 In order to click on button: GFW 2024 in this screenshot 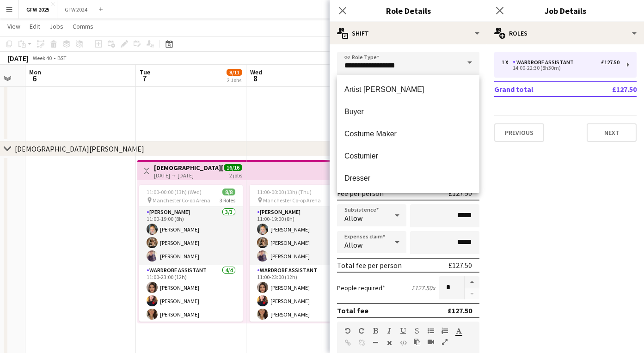, I will do `click(76, 9)`.